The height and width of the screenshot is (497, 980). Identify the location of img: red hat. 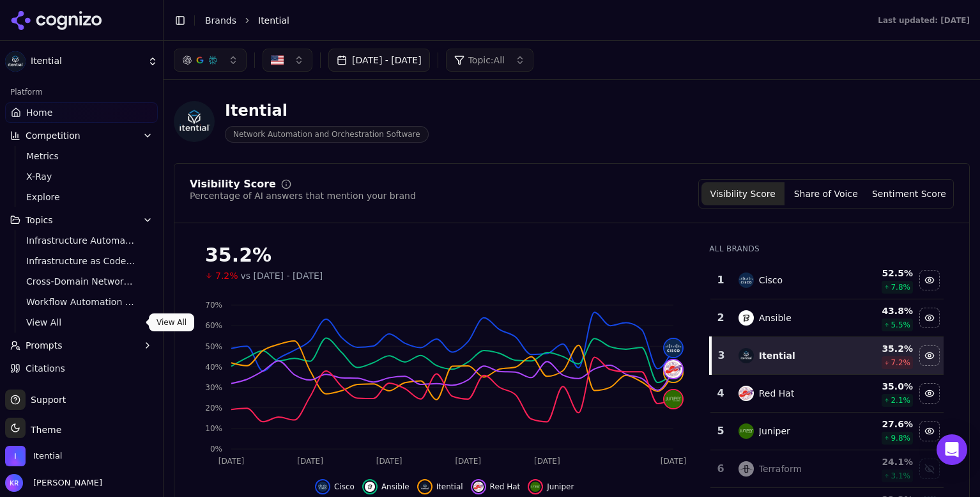
(479, 486).